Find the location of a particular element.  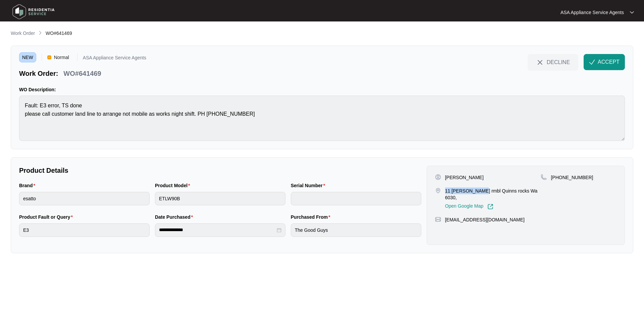

span: NEW is located at coordinates (28, 58).